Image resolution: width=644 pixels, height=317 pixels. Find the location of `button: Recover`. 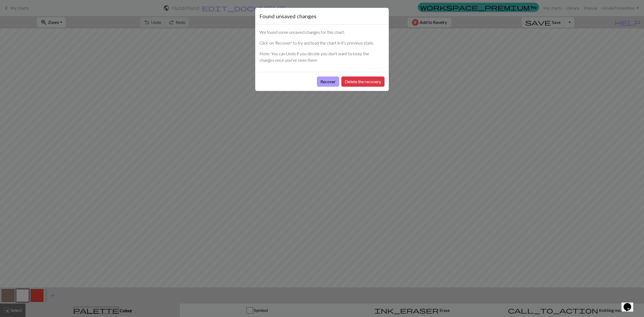

button: Recover is located at coordinates (328, 82).